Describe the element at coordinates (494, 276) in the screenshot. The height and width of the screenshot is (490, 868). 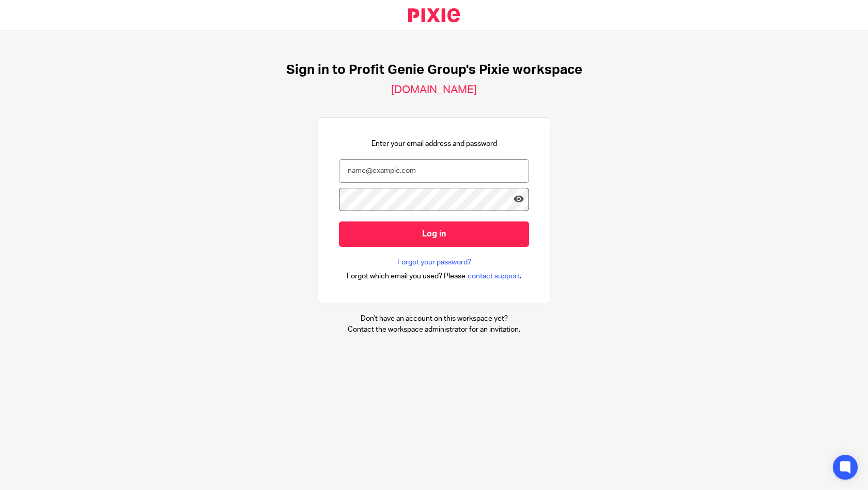
I see `span: contact support` at that location.